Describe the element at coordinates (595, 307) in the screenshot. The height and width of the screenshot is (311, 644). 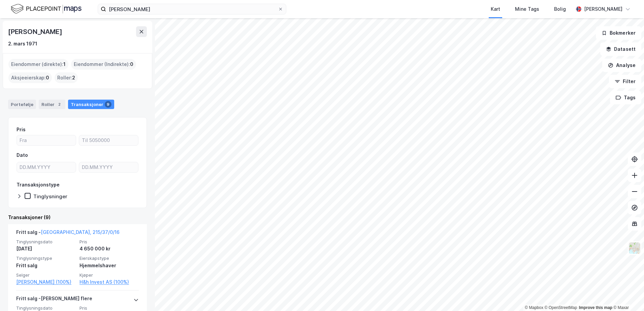
I see `a: Improve this map` at that location.